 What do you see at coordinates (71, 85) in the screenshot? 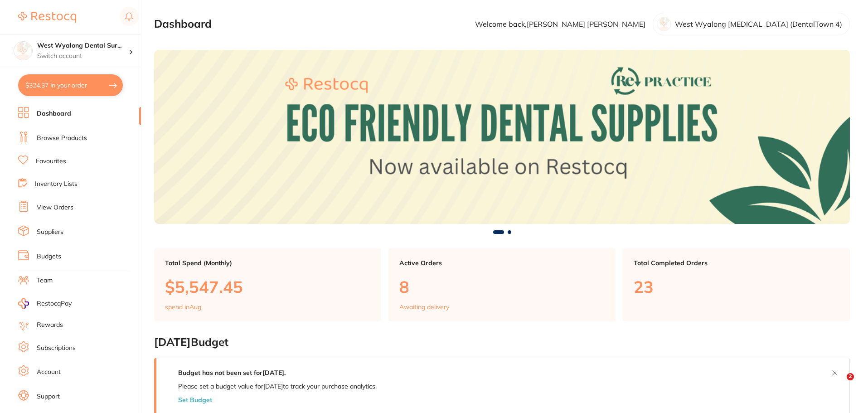
I see `button: $324.37 in your order` at bounding box center [71, 85].